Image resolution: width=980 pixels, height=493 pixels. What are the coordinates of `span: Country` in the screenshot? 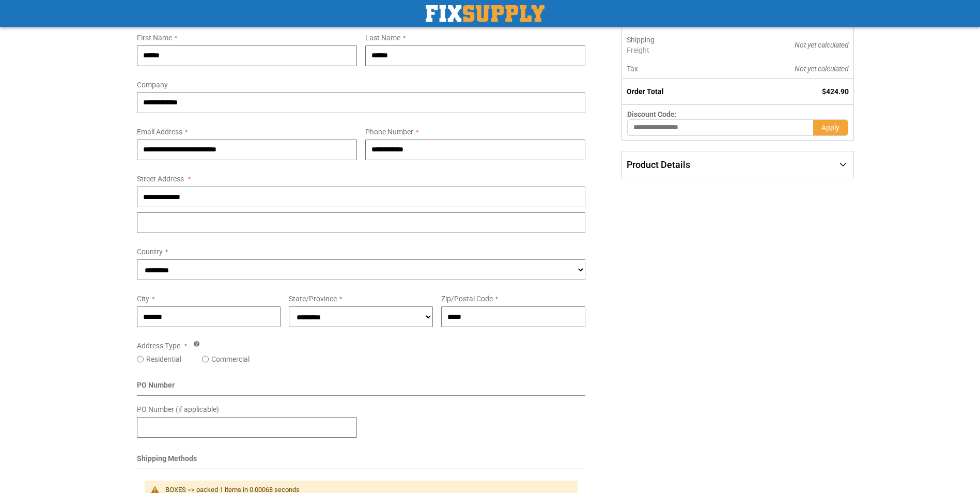 It's located at (150, 252).